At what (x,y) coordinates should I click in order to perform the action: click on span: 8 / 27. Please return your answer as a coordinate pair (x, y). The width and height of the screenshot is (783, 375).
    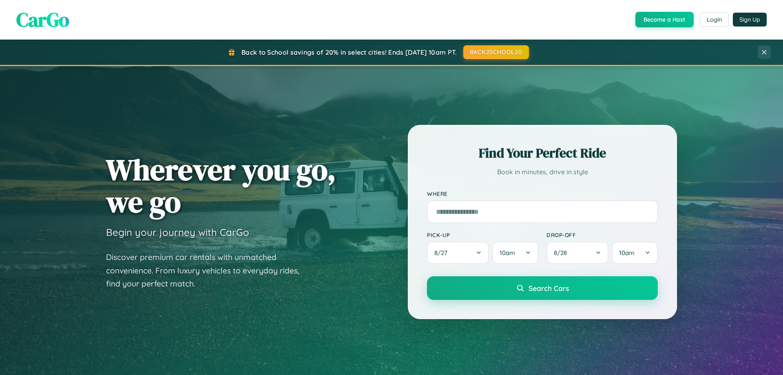
    Looking at the image, I should click on (443, 252).